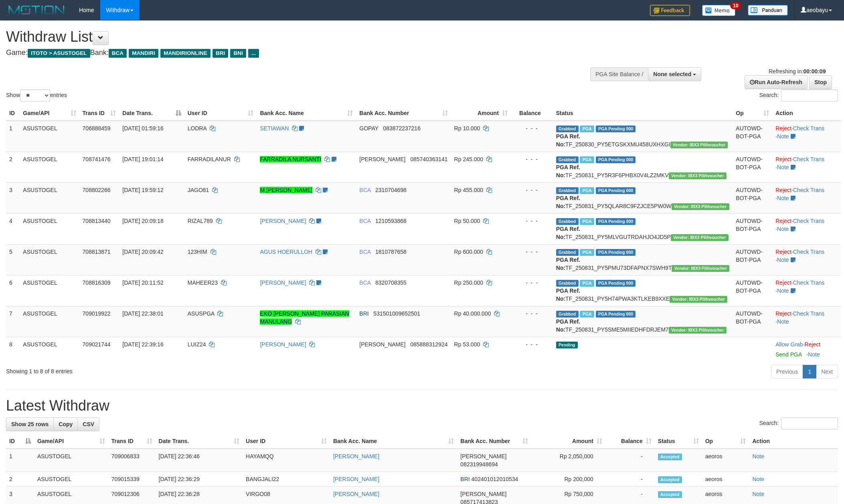 The height and width of the screenshot is (504, 844). I want to click on span: Vendor URL: https://payment5.1velocity.biz, so click(699, 299).